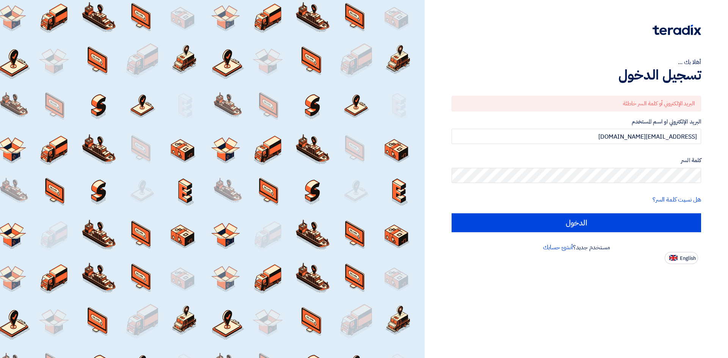 The width and height of the screenshot is (728, 358). I want to click on div: البريد الإلكتروني أو كلمة السر خاطئة, so click(576, 103).